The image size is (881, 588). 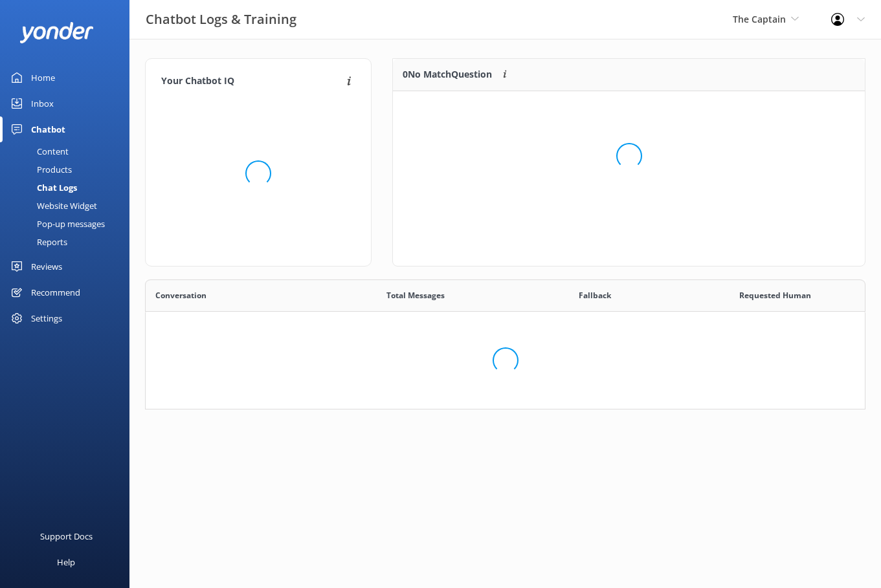 What do you see at coordinates (56, 224) in the screenshot?
I see `div: Pop-up messages` at bounding box center [56, 224].